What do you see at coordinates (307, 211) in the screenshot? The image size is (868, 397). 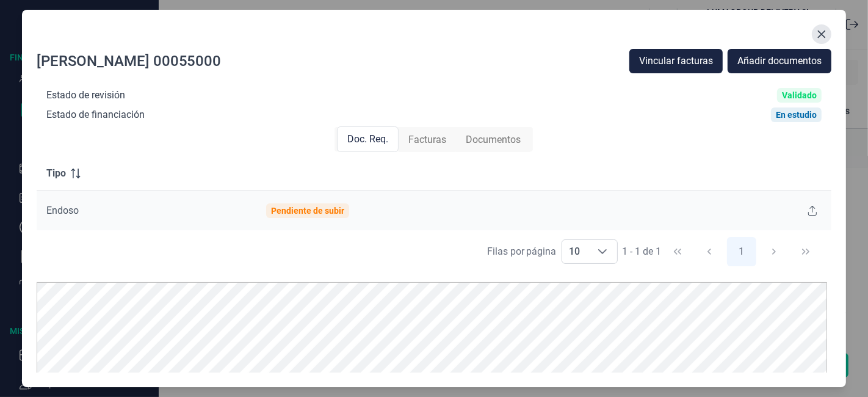 I see `div: Pendiente de subir` at bounding box center [307, 211].